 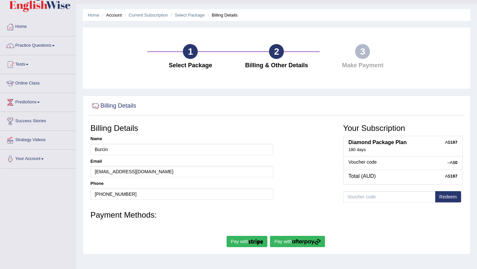 What do you see at coordinates (38, 101) in the screenshot?
I see `a: Predictions` at bounding box center [38, 101].